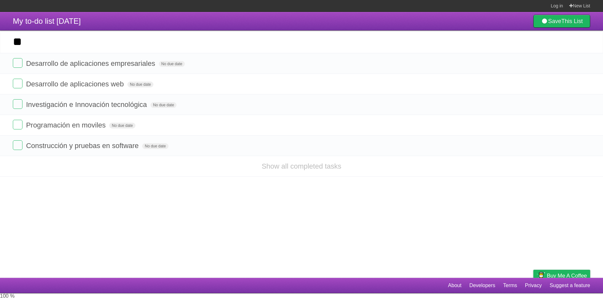  I want to click on span: Desarrollo de aplicaciones empresariales, so click(91, 63).